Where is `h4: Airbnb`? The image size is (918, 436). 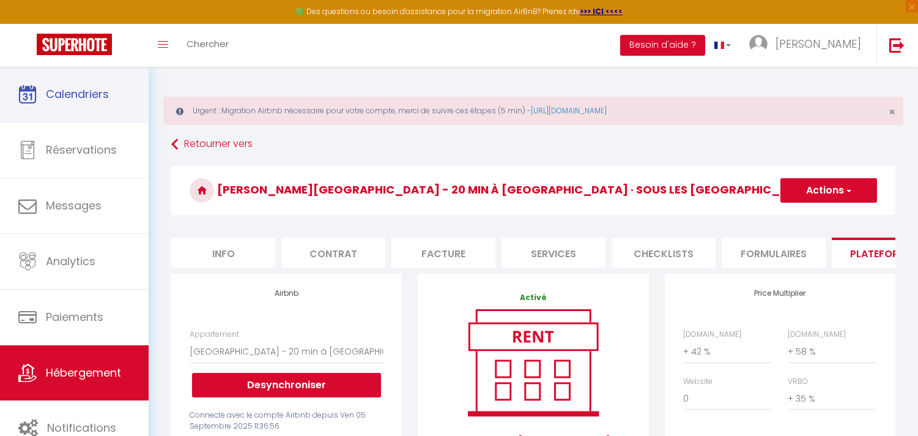 h4: Airbnb is located at coordinates (286, 293).